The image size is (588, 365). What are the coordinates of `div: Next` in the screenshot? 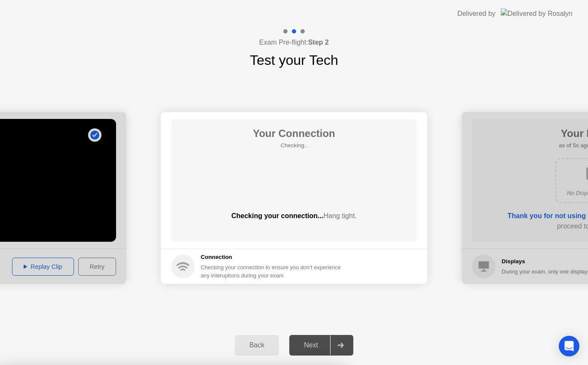 It's located at (311, 345).